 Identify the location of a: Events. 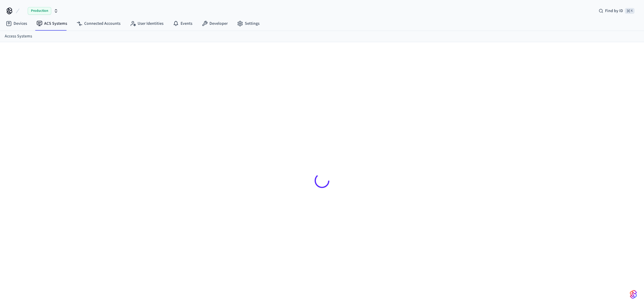
(182, 23).